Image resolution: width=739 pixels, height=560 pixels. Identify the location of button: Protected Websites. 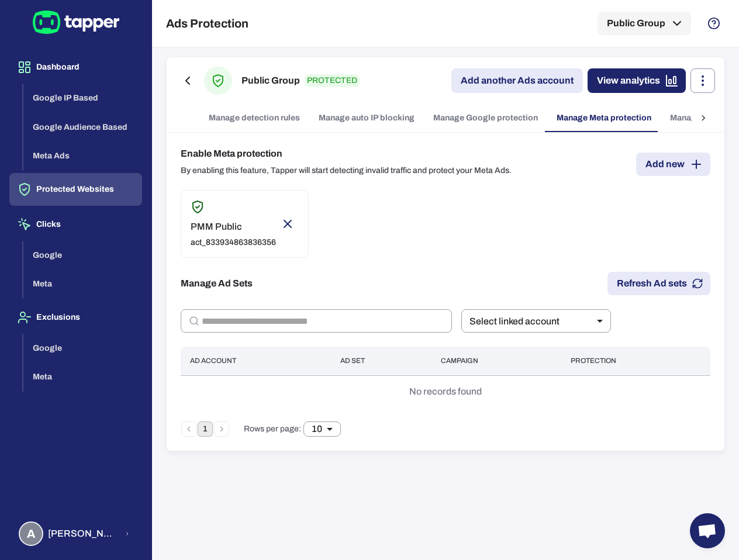
(75, 189).